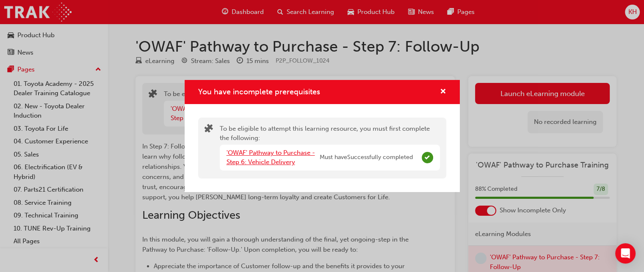 The height and width of the screenshot is (272, 644). I want to click on span: You have incomplete prerequisites, so click(259, 92).